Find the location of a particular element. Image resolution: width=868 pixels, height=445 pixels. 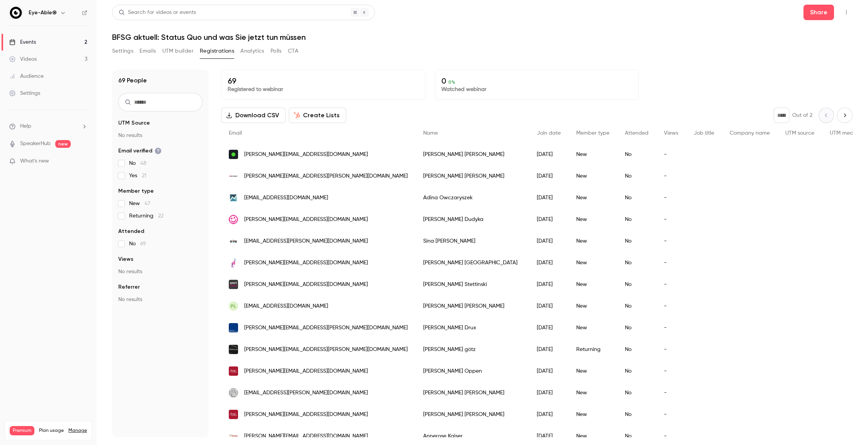

span: Yes is located at coordinates (138, 176).